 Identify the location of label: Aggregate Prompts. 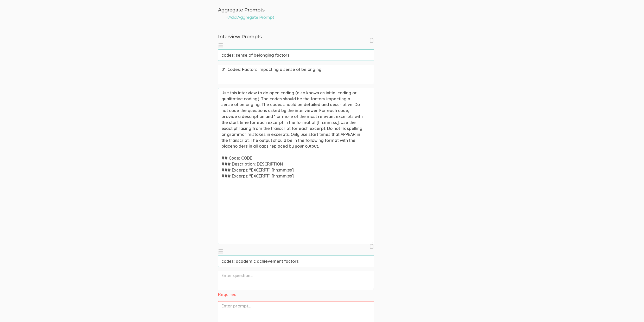
(322, 10).